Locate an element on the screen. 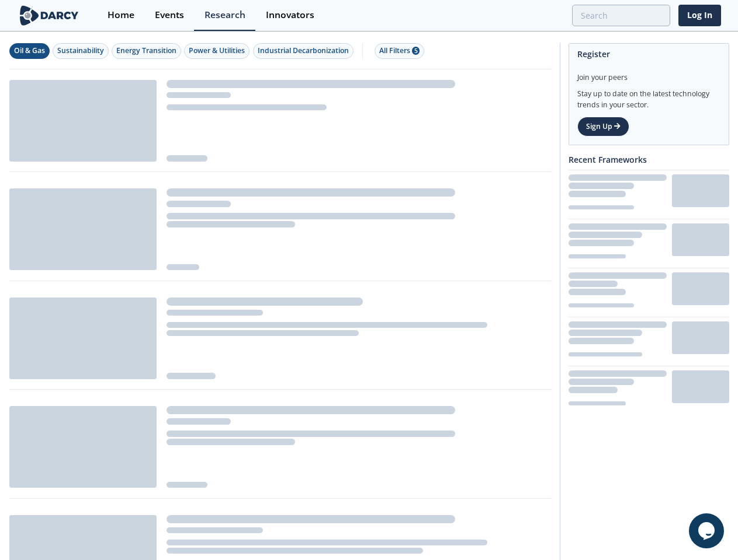 This screenshot has width=738, height=560. button: Power & Utilities is located at coordinates (217, 51).